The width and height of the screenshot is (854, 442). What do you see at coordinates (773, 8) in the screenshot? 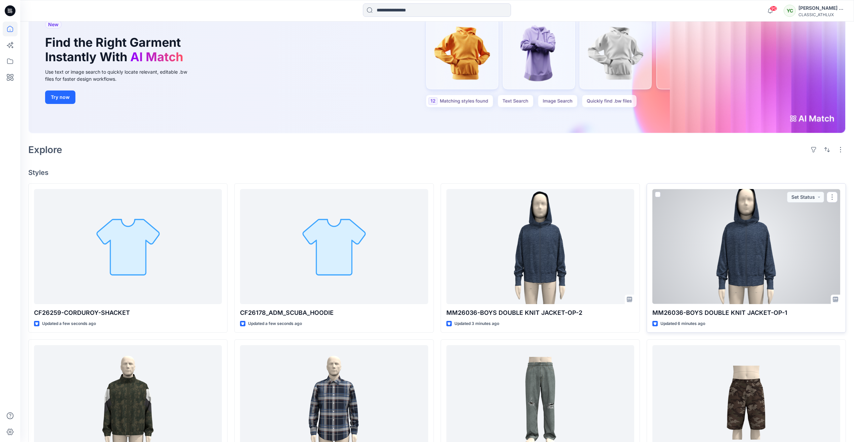
I see `span: 90` at bounding box center [773, 8].